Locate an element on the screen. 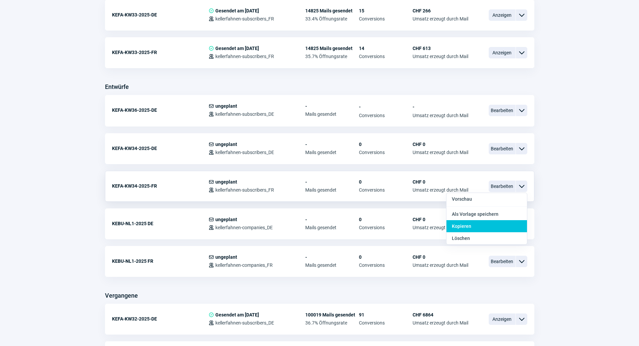  div: KEFA-KW33-2025-FR is located at coordinates (160, 52).